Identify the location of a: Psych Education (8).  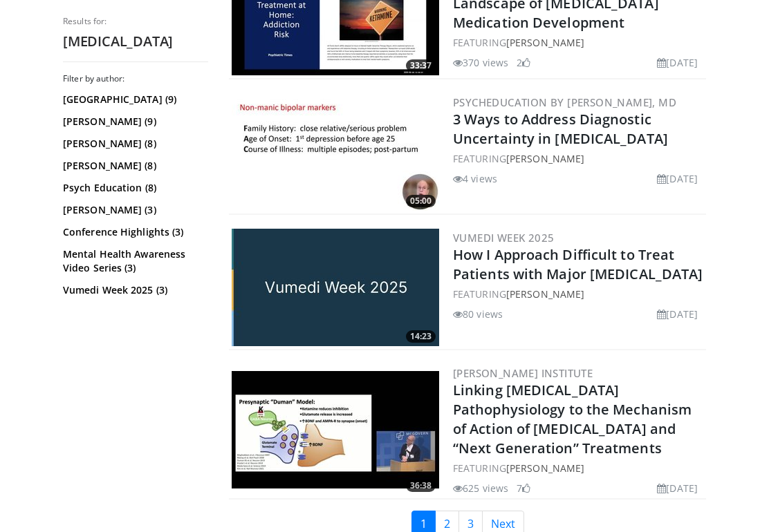
(133, 188).